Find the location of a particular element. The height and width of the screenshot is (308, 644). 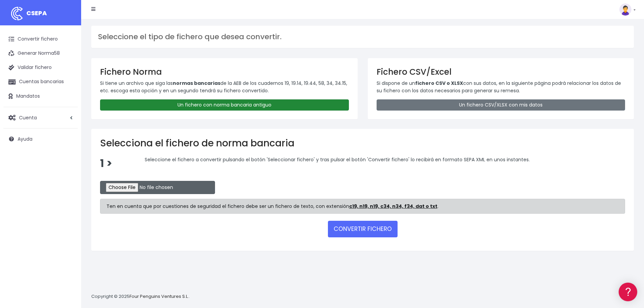

span: Ayuda is located at coordinates (25, 139).